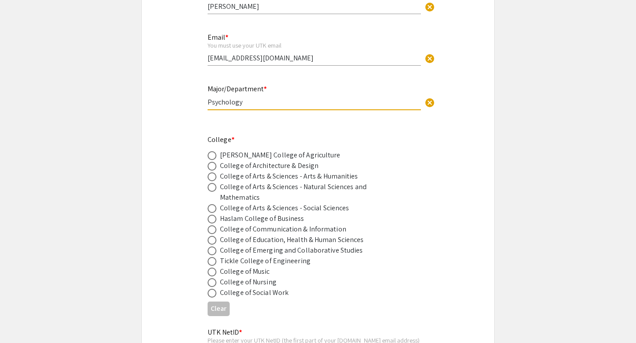 The image size is (636, 343). What do you see at coordinates (262, 219) in the screenshot?
I see `div: Haslam College of Business` at bounding box center [262, 219].